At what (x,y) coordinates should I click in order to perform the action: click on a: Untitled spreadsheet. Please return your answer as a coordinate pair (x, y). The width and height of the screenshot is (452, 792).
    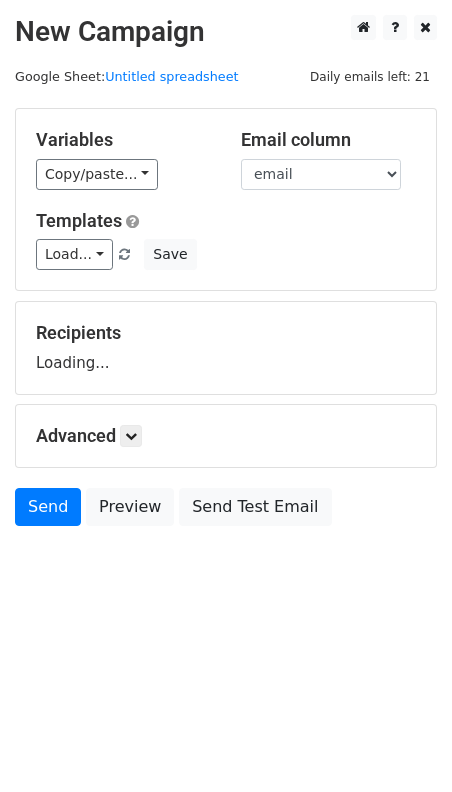
    Looking at the image, I should click on (171, 76).